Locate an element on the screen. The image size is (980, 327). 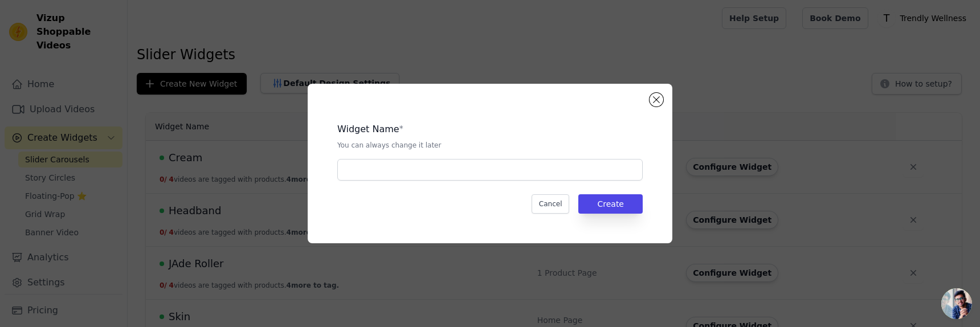
div: Open chat is located at coordinates (957, 304).